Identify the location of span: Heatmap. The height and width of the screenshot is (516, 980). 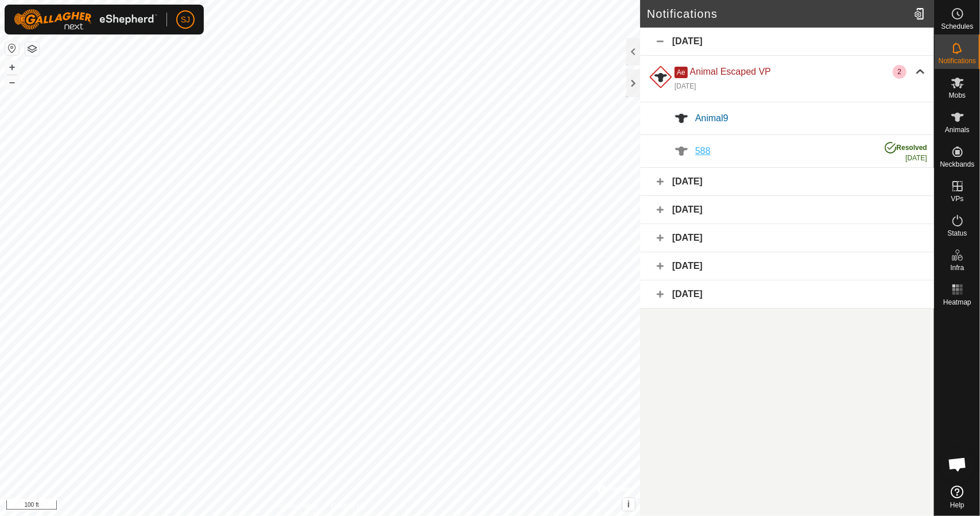
(957, 303).